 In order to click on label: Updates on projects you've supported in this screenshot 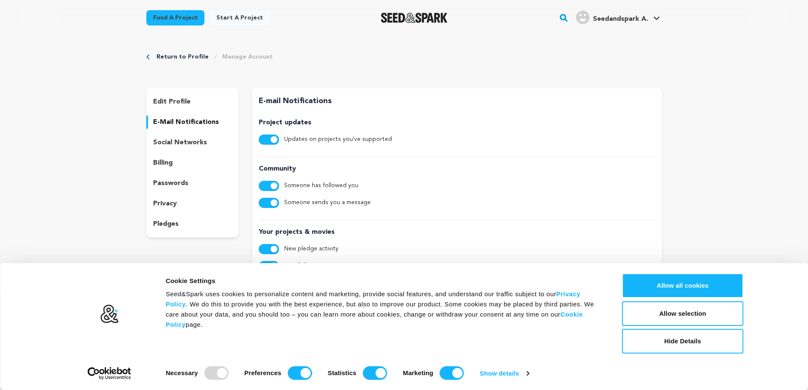, I will do `click(338, 140)`.